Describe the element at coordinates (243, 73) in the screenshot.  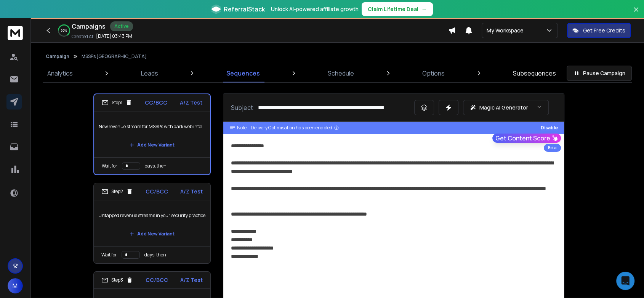
I see `p: Sequences` at that location.